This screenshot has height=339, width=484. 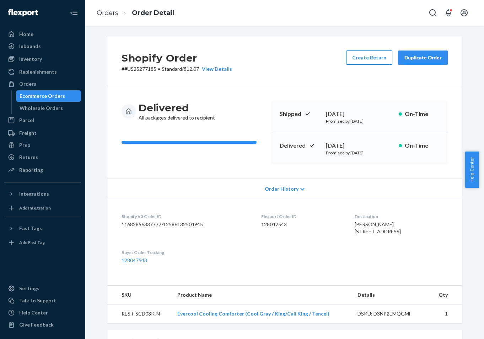 What do you see at coordinates (30, 46) in the screenshot?
I see `div: Inbounds` at bounding box center [30, 46].